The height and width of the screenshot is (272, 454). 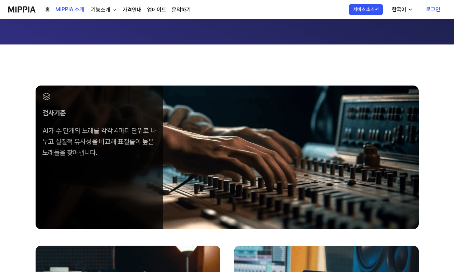 What do you see at coordinates (227, 157) in the screenshot?
I see `img: firstImage` at bounding box center [227, 157].